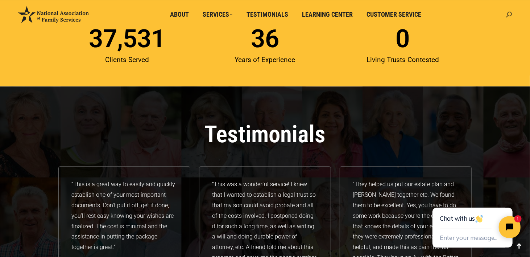 The width and height of the screenshot is (530, 257). I want to click on img: National Association of Family Services, so click(53, 15).